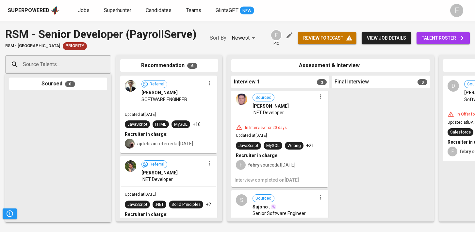 This screenshot has width=475, height=232. Describe the element at coordinates (28, 10) in the screenshot. I see `div: Superpowered` at that location.